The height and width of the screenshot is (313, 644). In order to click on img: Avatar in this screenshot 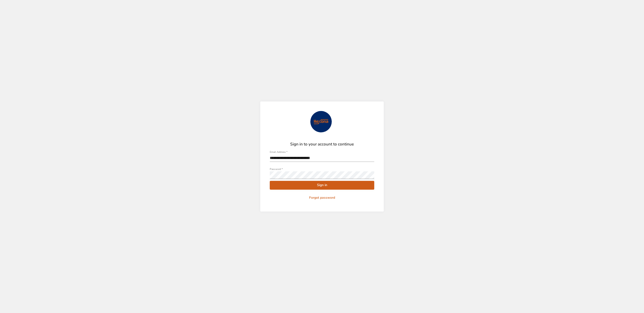, I will do `click(321, 122)`.